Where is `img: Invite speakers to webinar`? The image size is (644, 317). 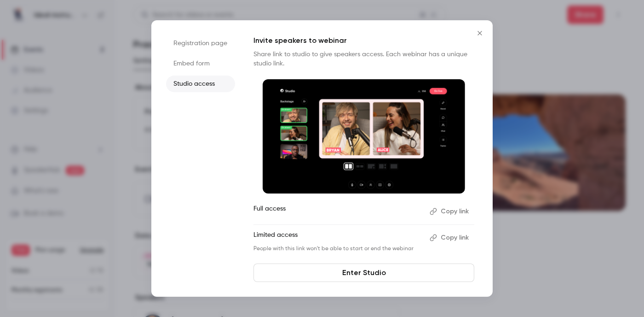 img: Invite speakers to webinar is located at coordinates (364, 136).